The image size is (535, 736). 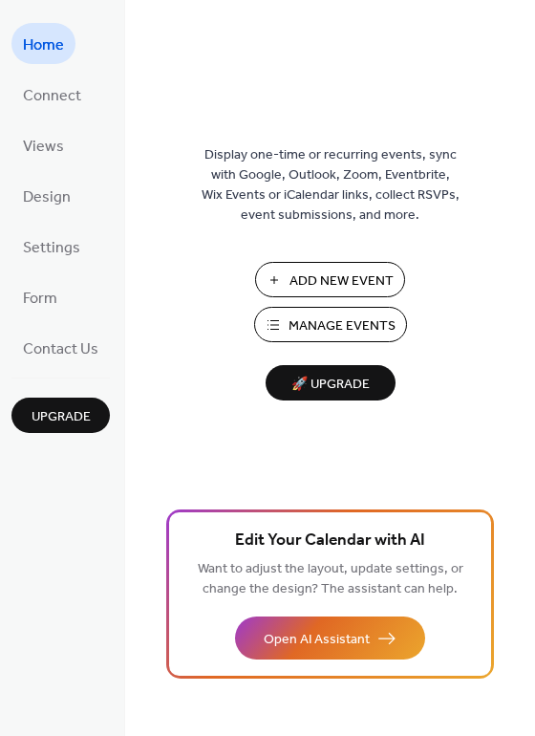 What do you see at coordinates (331, 382) in the screenshot?
I see `button: 🚀 Upgrade` at bounding box center [331, 382].